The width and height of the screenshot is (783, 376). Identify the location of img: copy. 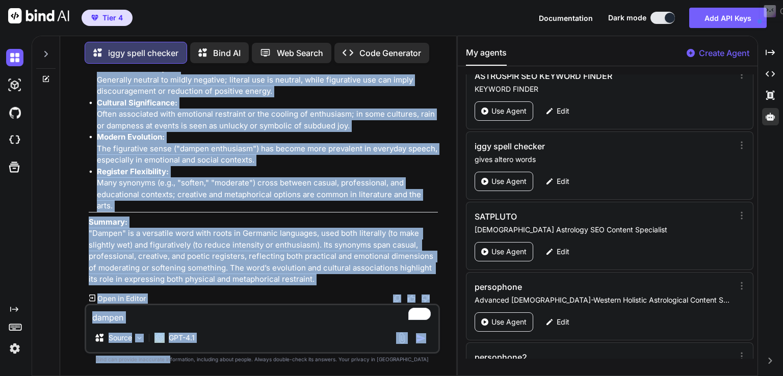
(397, 299).